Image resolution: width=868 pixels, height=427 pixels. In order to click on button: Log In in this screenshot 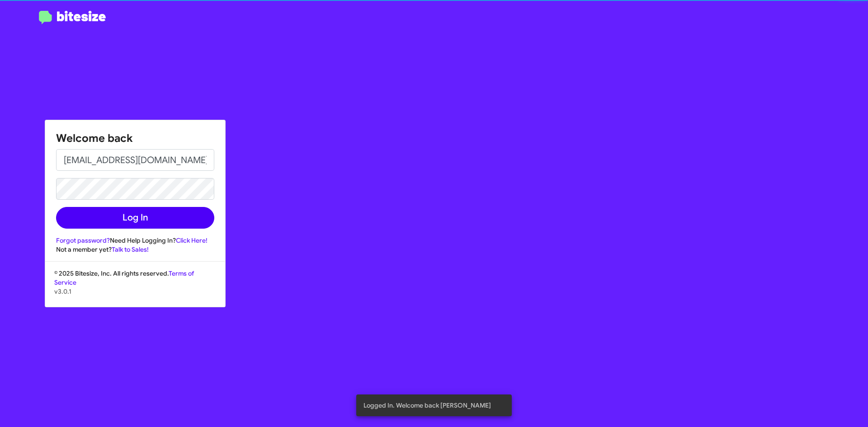, I will do `click(135, 218)`.